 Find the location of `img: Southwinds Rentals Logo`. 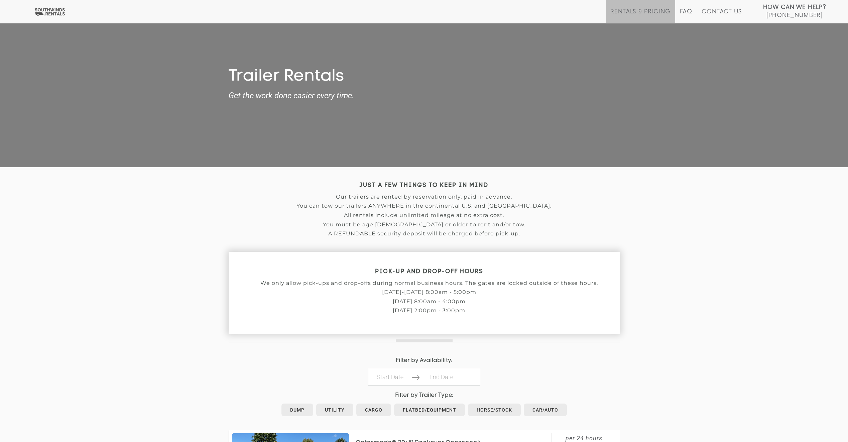

img: Southwinds Rentals Logo is located at coordinates (50, 12).